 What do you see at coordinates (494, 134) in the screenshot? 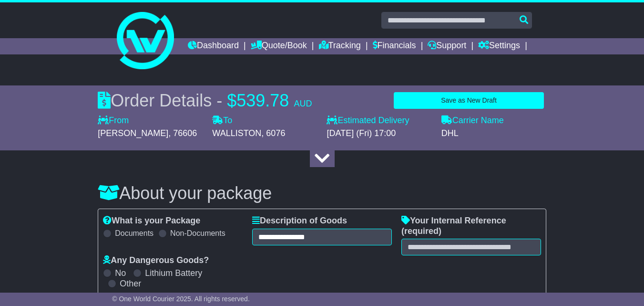
I see `div: DHL` at bounding box center [494, 134].